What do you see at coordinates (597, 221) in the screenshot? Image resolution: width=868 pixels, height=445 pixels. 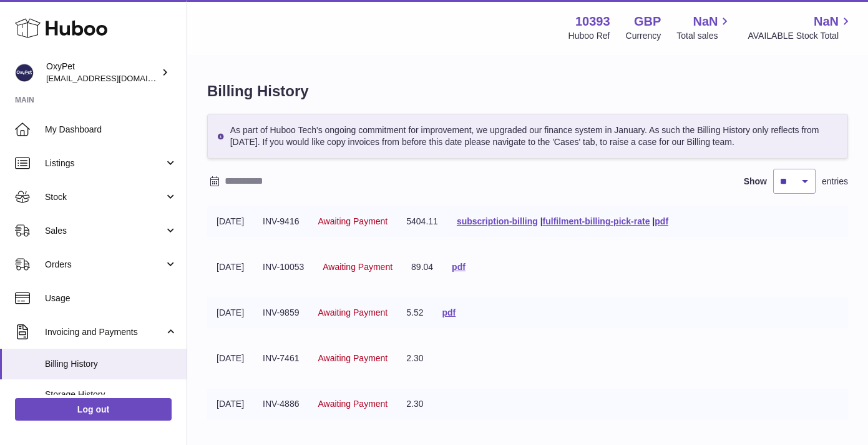 I see `a: fulfilment-billing-pick-rate` at bounding box center [597, 221].